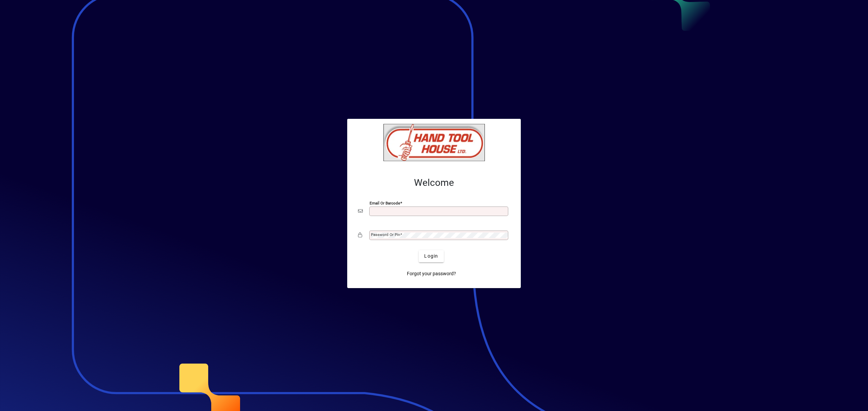  What do you see at coordinates (431, 256) in the screenshot?
I see `button: Login` at bounding box center [431, 256].